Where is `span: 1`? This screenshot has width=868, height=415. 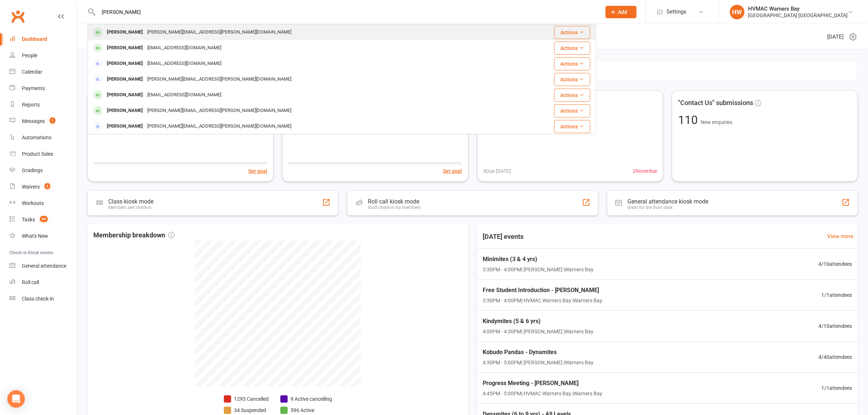 span: 1 is located at coordinates (53, 120).